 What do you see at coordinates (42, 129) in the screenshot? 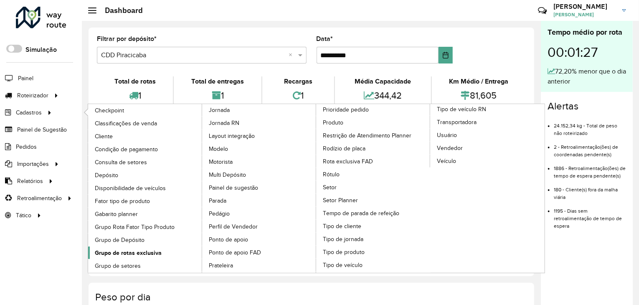
I see `span: Painel de Sugestão` at bounding box center [42, 129].